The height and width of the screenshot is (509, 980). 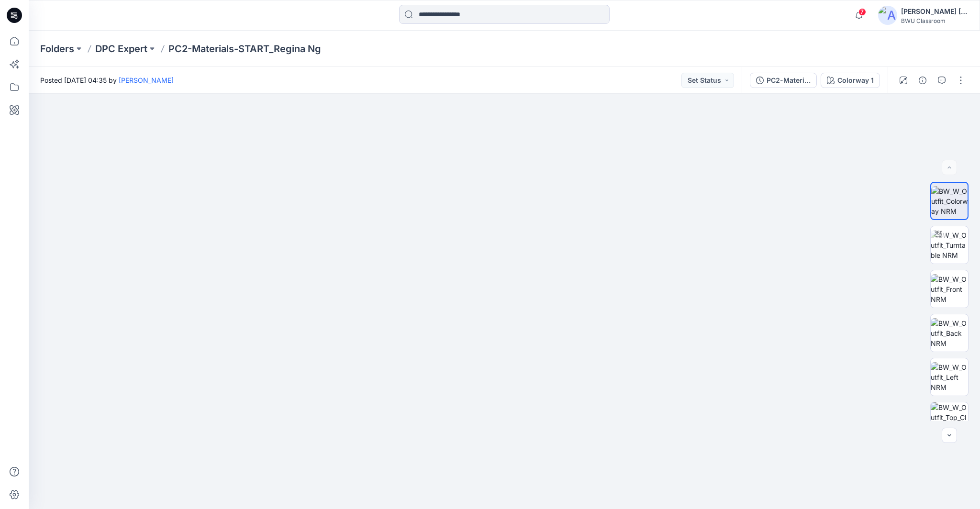 I want to click on div: Colorway 1, so click(x=856, y=80).